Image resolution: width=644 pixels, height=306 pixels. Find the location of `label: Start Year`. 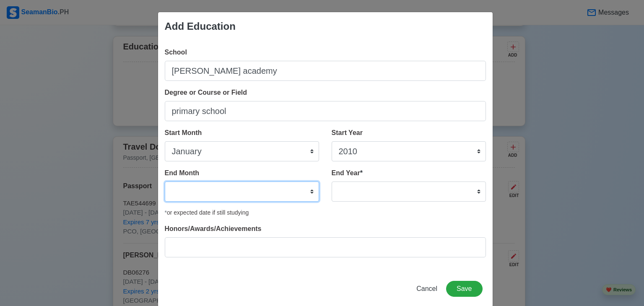

label: Start Year is located at coordinates (348, 133).